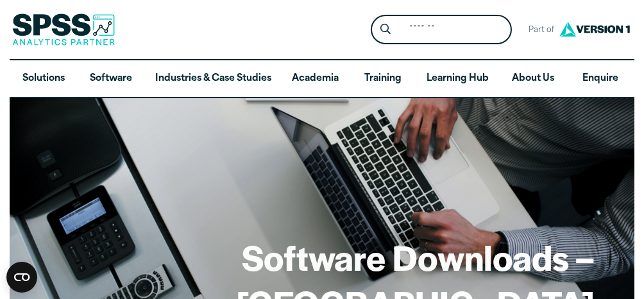 The height and width of the screenshot is (299, 644). I want to click on a: Learning Hub, so click(457, 79).